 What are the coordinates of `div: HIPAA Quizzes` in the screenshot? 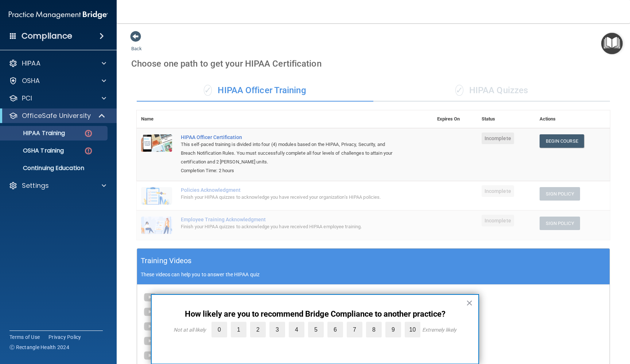 It's located at (491, 90).